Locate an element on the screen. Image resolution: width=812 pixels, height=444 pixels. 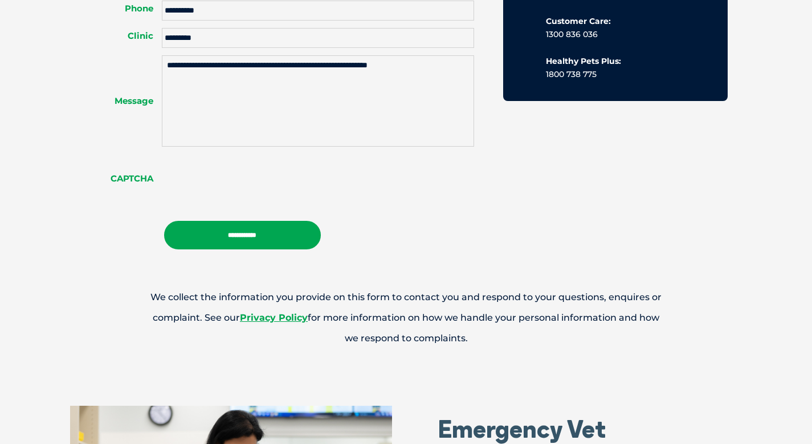
label: Clinic is located at coordinates (123, 36).